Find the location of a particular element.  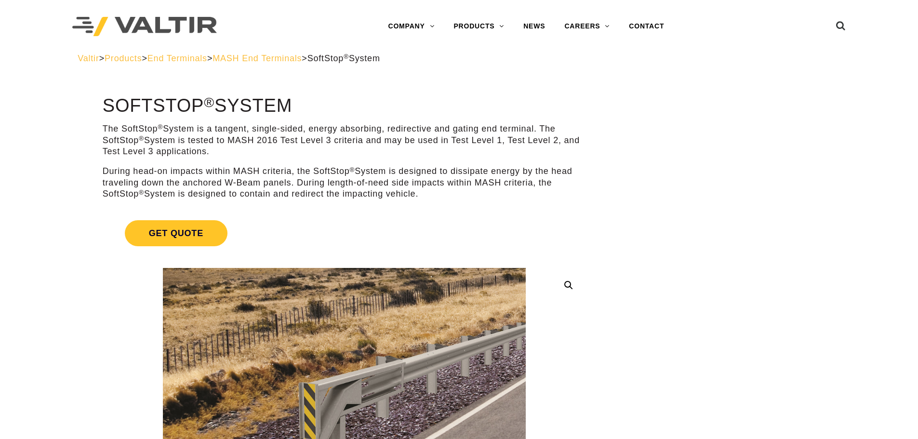

a: MASH End Terminals is located at coordinates (257, 58).